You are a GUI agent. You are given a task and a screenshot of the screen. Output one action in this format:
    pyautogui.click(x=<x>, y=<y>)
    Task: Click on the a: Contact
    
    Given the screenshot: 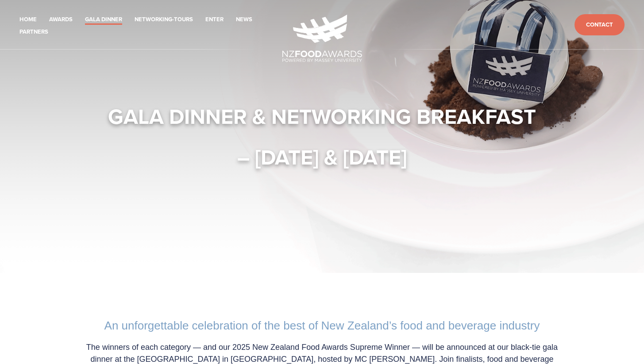 What is the action you would take?
    pyautogui.click(x=599, y=25)
    